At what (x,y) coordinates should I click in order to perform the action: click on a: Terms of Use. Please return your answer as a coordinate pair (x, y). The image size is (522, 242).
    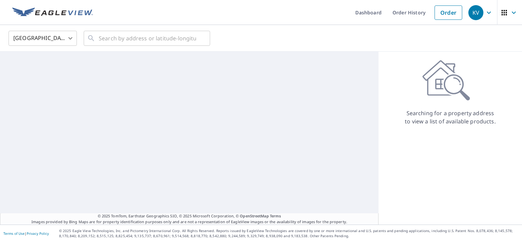
    Looking at the image, I should click on (14, 233).